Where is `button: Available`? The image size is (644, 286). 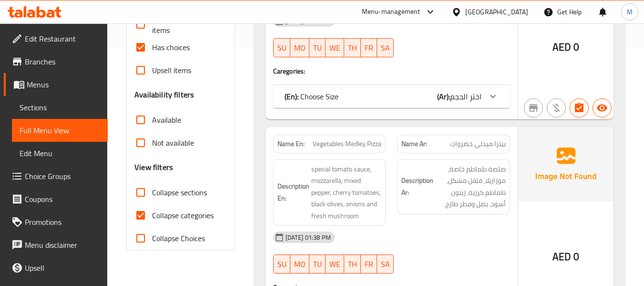 button: Available is located at coordinates (602, 108).